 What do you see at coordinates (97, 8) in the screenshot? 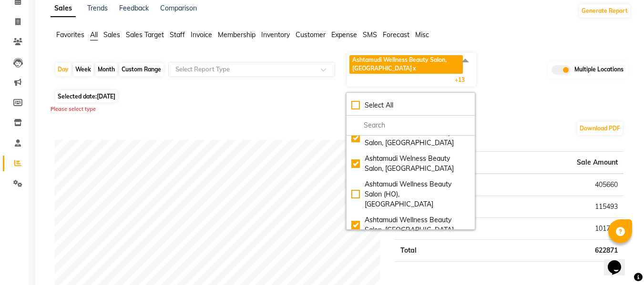
I see `a: Trends` at bounding box center [97, 8].